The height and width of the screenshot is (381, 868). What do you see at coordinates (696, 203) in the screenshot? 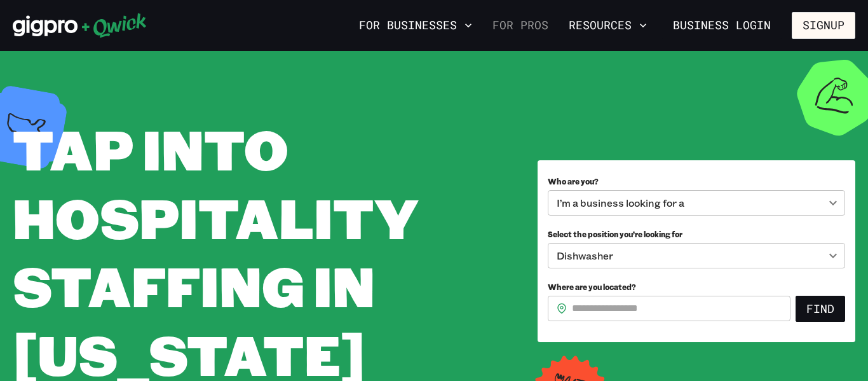
I see `div: I’m a business looking for a` at bounding box center [696, 203].